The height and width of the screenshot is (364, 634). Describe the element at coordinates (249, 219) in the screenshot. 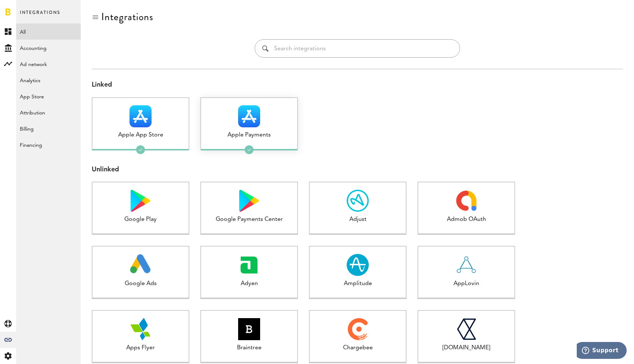

I see `div: Google Payments Center` at that location.